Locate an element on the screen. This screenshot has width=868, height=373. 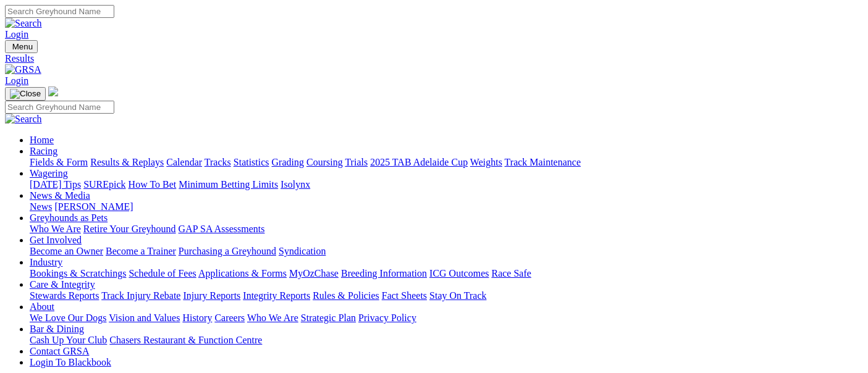
a: Greyhounds as Pets is located at coordinates (69, 217).